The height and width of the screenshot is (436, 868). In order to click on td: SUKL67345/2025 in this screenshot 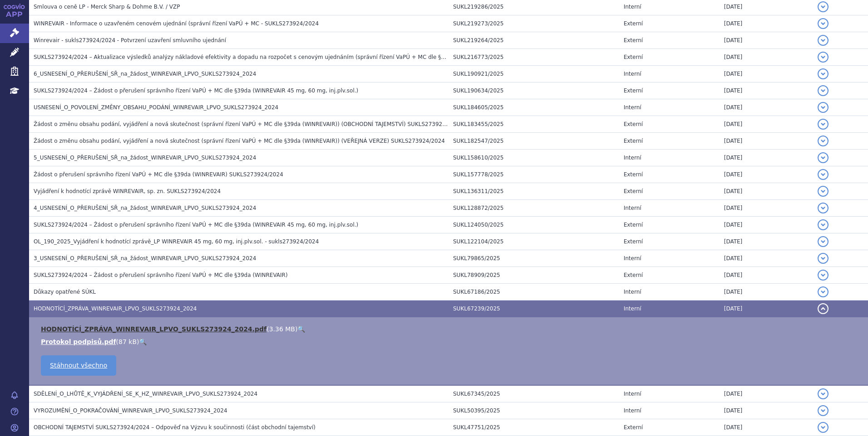, I will do `click(534, 394)`.